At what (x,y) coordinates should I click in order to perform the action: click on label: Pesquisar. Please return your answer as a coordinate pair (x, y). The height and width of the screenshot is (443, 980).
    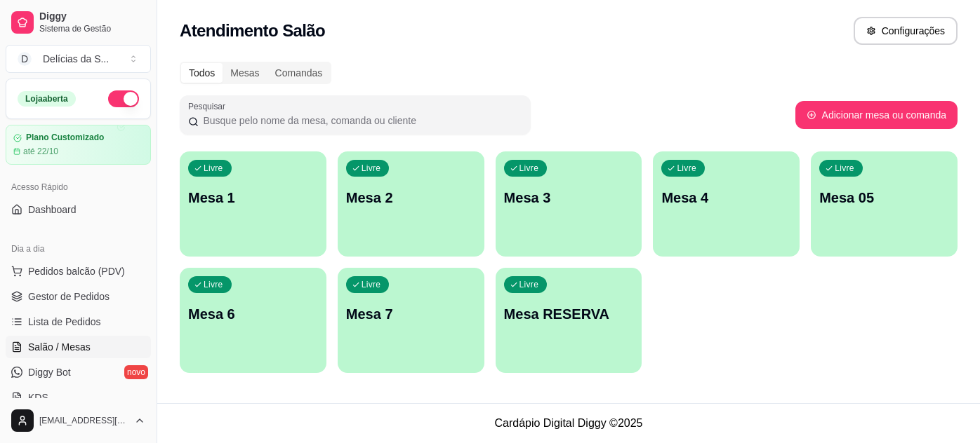
    Looking at the image, I should click on (209, 106).